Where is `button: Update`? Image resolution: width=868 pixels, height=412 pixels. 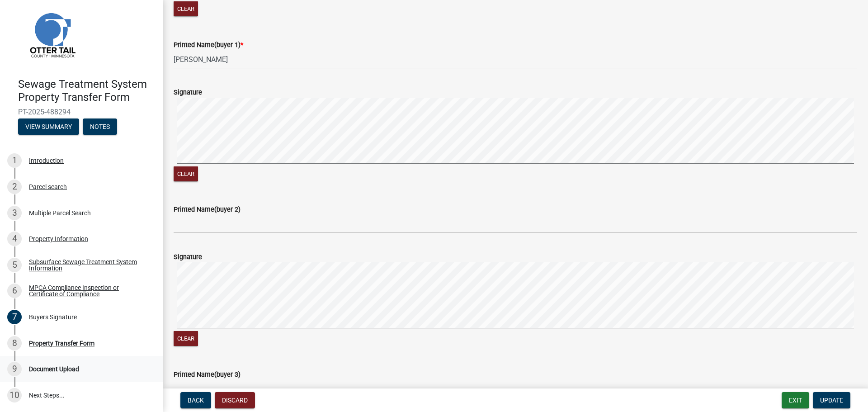
button: Update is located at coordinates (831, 401).